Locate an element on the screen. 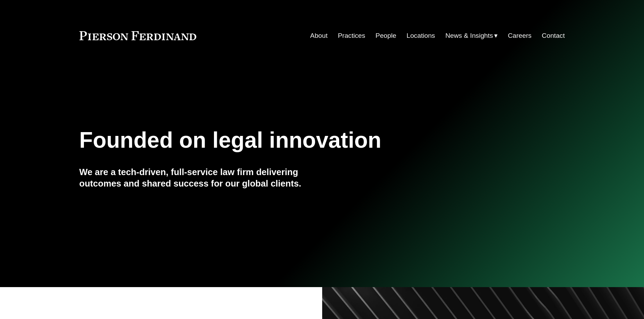 The height and width of the screenshot is (319, 644). a: folder dropdown is located at coordinates (471, 36).